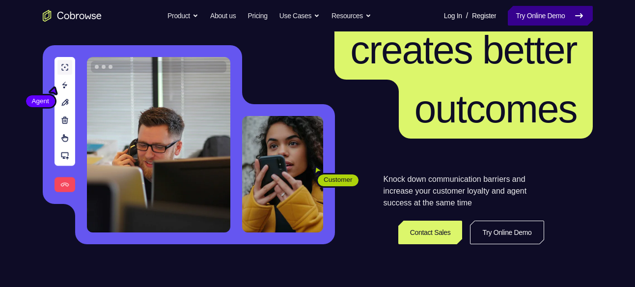 Image resolution: width=635 pixels, height=287 pixels. Describe the element at coordinates (159, 144) in the screenshot. I see `img: A customer support agent talking on the phone` at that location.